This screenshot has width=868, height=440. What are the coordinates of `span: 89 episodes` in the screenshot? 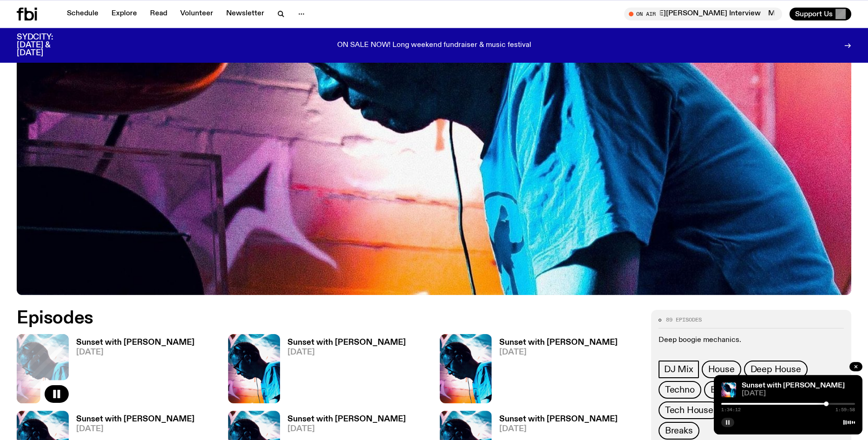 It's located at (684, 319).